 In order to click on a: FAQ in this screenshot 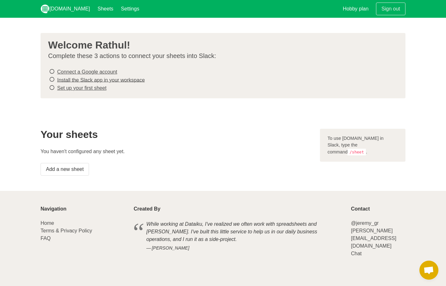, I will do `click(46, 238)`.